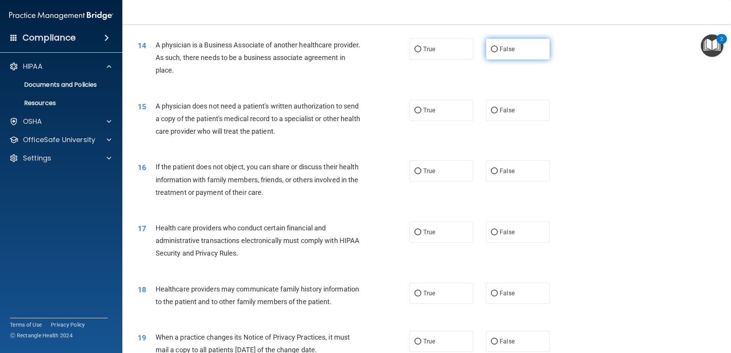 Image resolution: width=731 pixels, height=353 pixels. Describe the element at coordinates (37, 158) in the screenshot. I see `p: Settings` at that location.